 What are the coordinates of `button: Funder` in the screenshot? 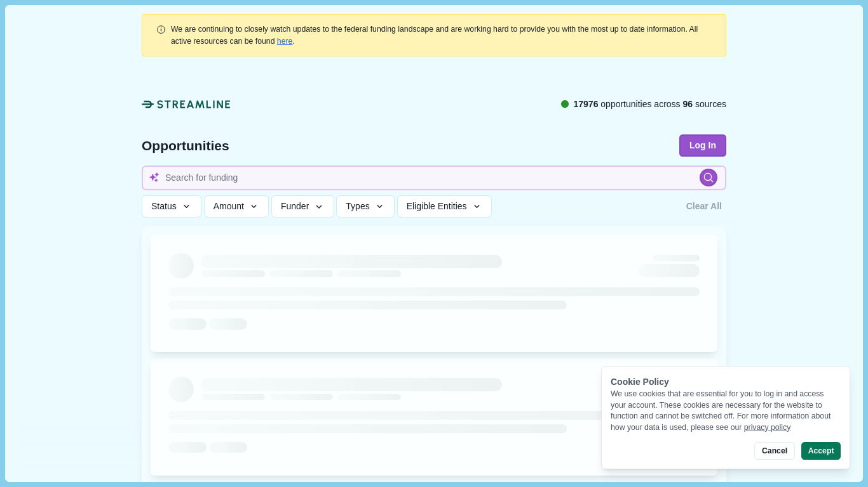 It's located at (302, 206).